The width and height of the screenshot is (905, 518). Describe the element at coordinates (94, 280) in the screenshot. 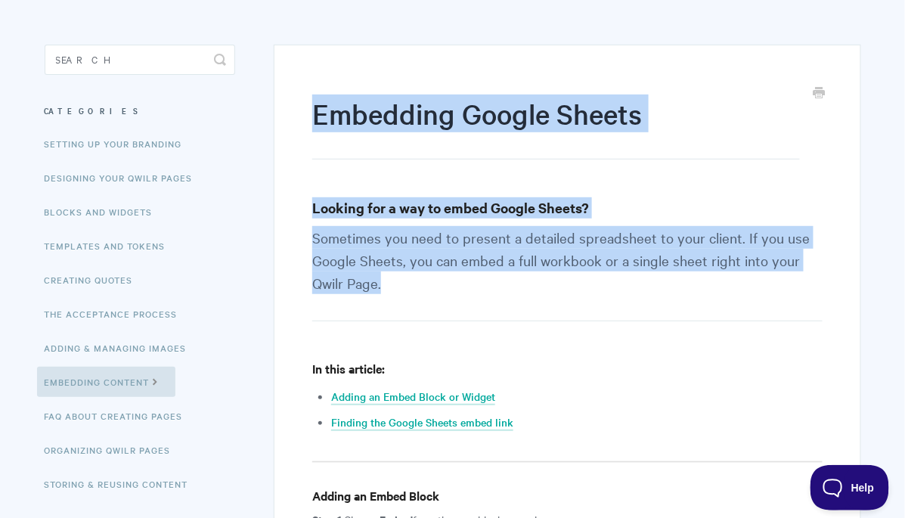

I see `a: Creating Quotes` at that location.